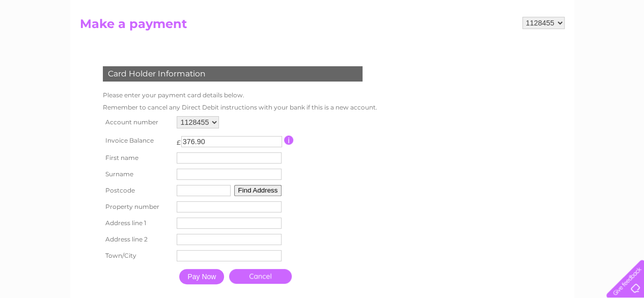 The height and width of the screenshot is (298, 644). I want to click on a: Contact, so click(589, 47).